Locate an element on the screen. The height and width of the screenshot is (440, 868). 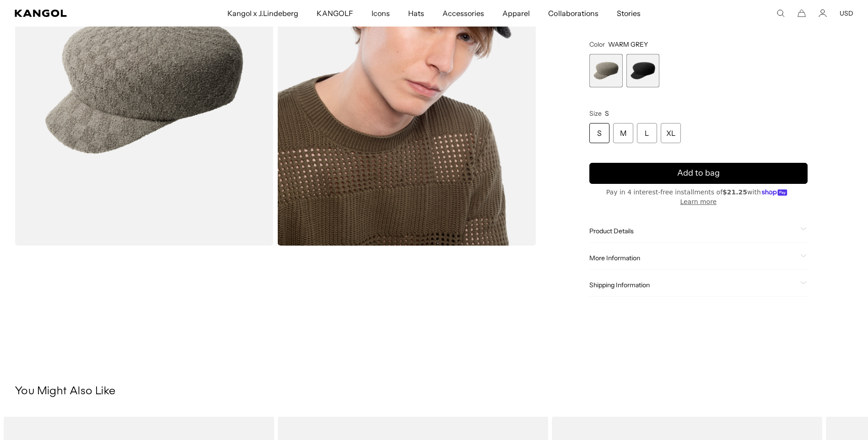
span: Product Details is located at coordinates (693, 231).